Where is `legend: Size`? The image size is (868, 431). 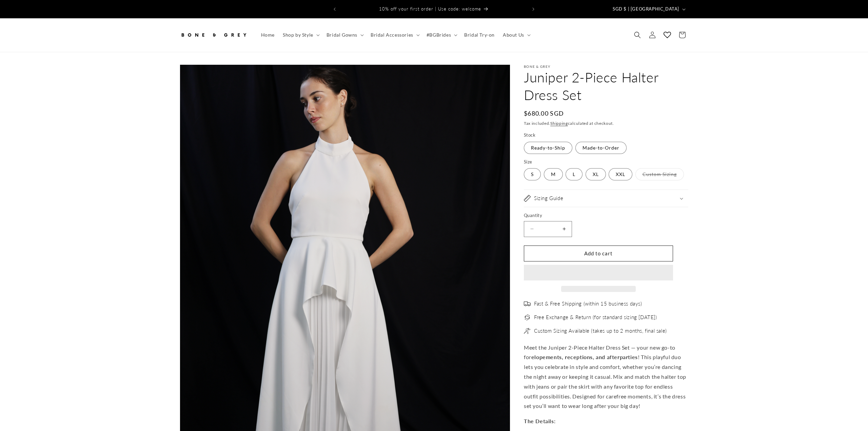
legend: Size is located at coordinates (528, 162).